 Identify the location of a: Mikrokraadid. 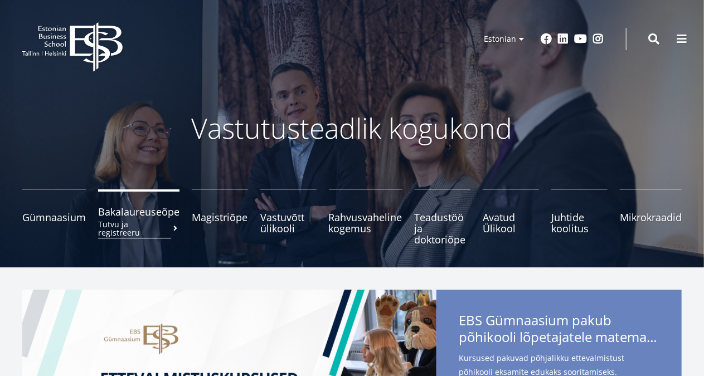
(650, 217).